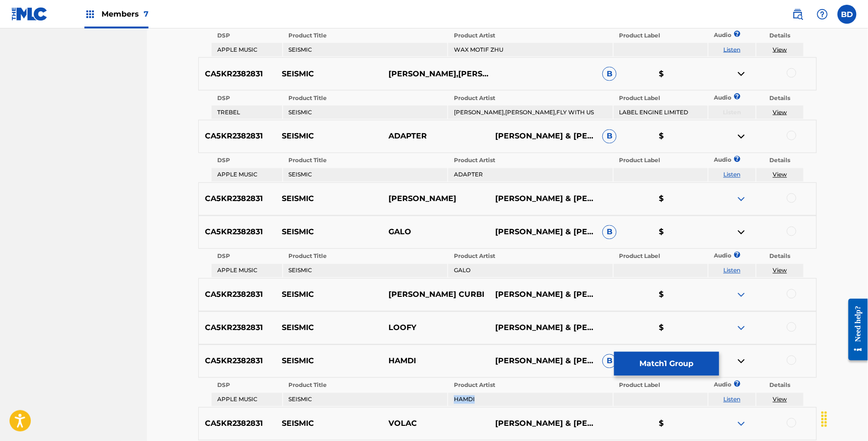 This screenshot has width=868, height=441. I want to click on img: search, so click(798, 14).